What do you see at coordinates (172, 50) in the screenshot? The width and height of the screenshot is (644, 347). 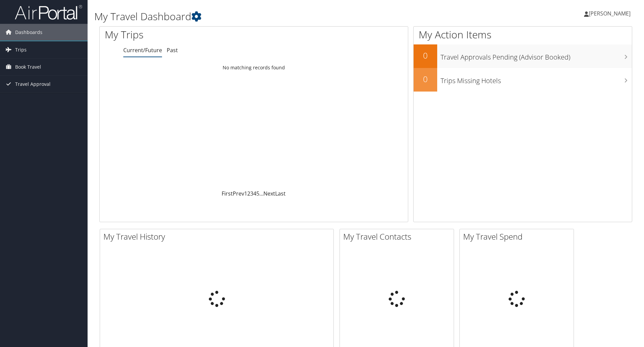 I see `a: Past` at bounding box center [172, 50].